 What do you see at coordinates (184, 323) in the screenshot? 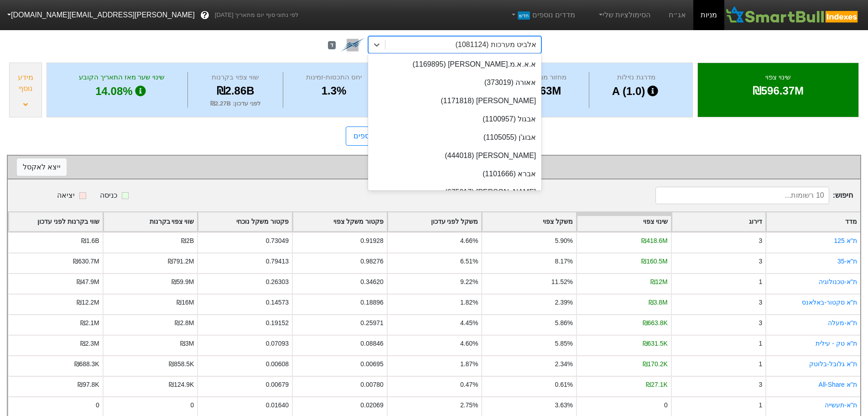
I see `div: ₪2.8M` at bounding box center [184, 323].